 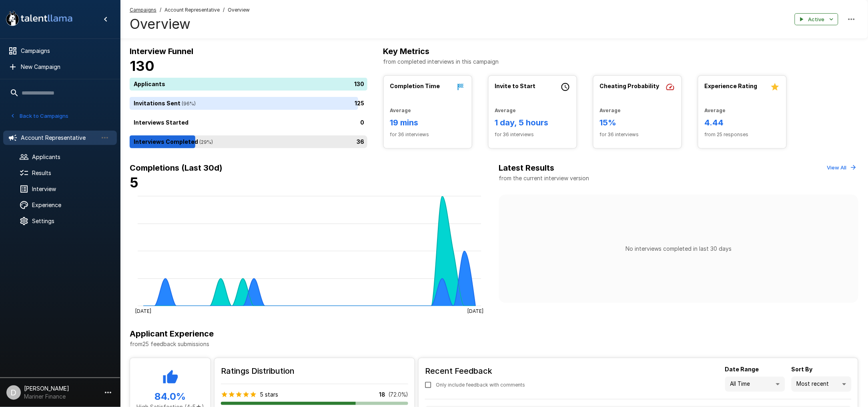 I want to click on div: All Time, so click(x=755, y=383).